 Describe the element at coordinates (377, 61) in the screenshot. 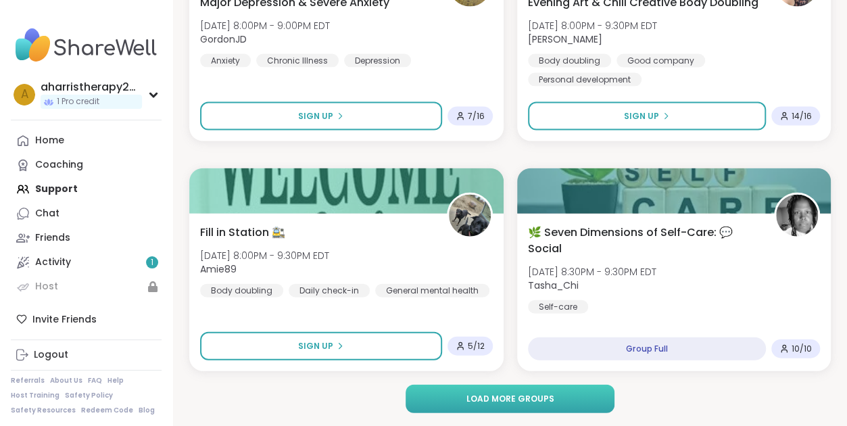

I see `div: Depression` at that location.